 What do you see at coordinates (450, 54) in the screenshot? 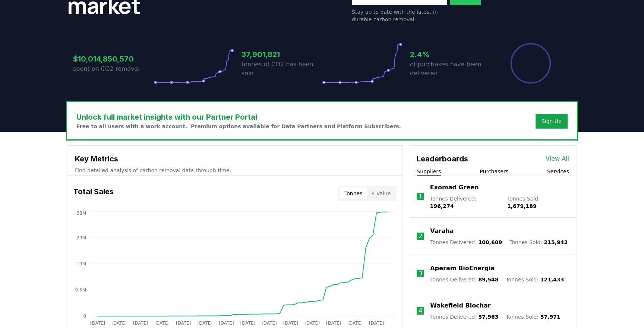
I see `h3: 2.4%` at bounding box center [450, 54].